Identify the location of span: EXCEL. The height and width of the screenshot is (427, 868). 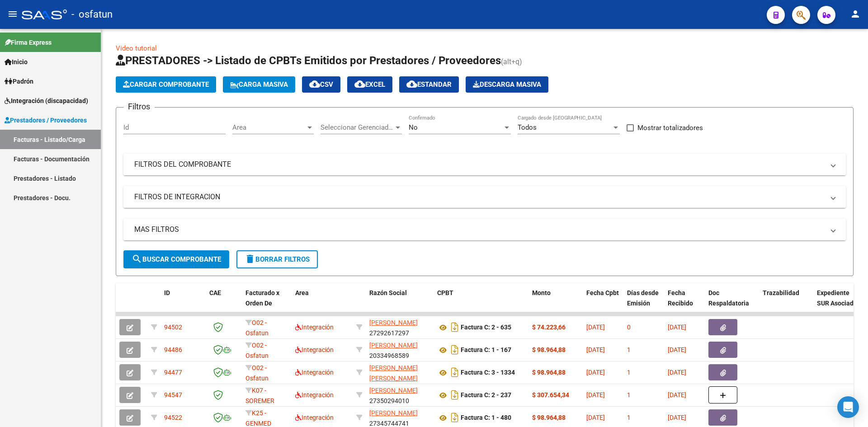
(370, 85).